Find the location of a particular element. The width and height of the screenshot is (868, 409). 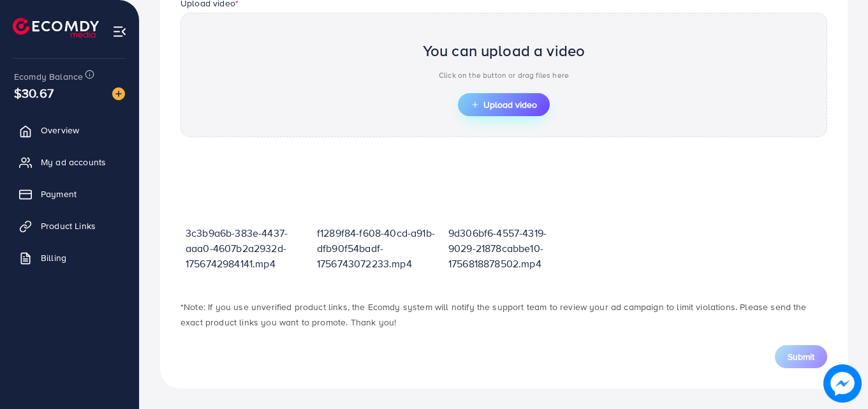

a: Overview is located at coordinates (70, 130).